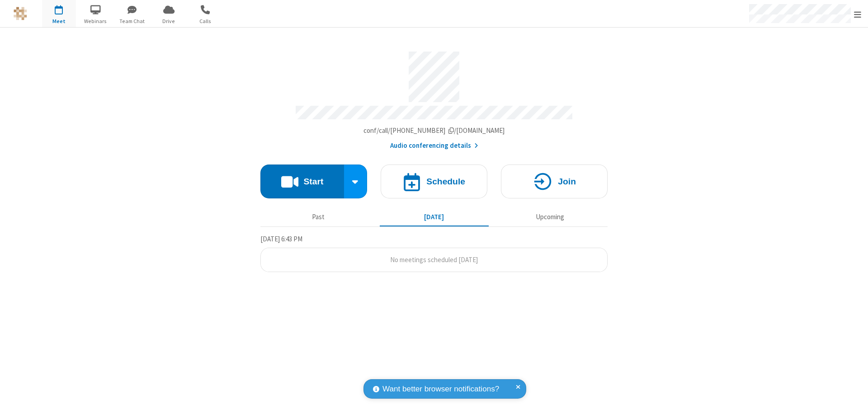  I want to click on span: Want better browser notifications?, so click(441, 389).